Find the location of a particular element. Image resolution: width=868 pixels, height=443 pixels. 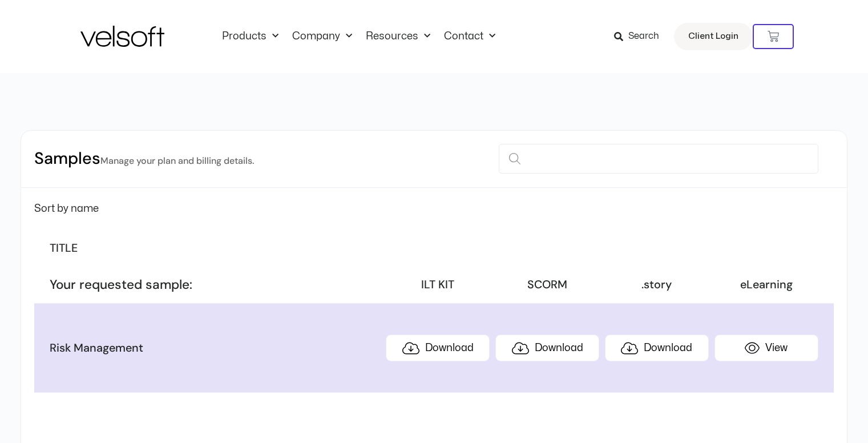

h3: Risk Management is located at coordinates (214, 348).